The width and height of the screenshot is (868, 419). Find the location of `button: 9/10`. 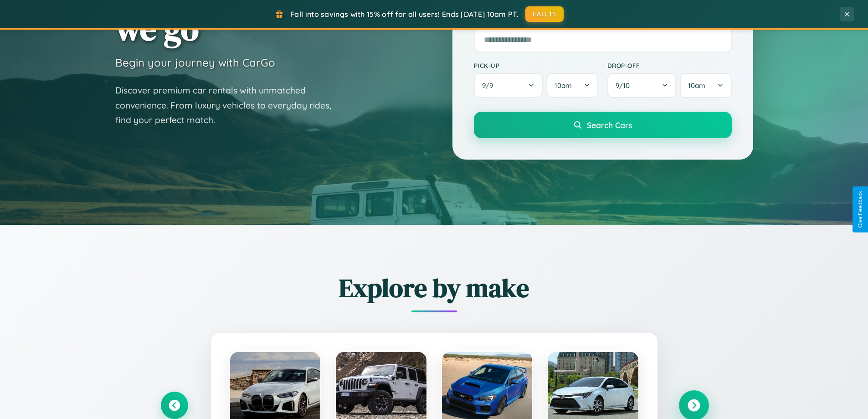

button: 9/10 is located at coordinates (642, 85).